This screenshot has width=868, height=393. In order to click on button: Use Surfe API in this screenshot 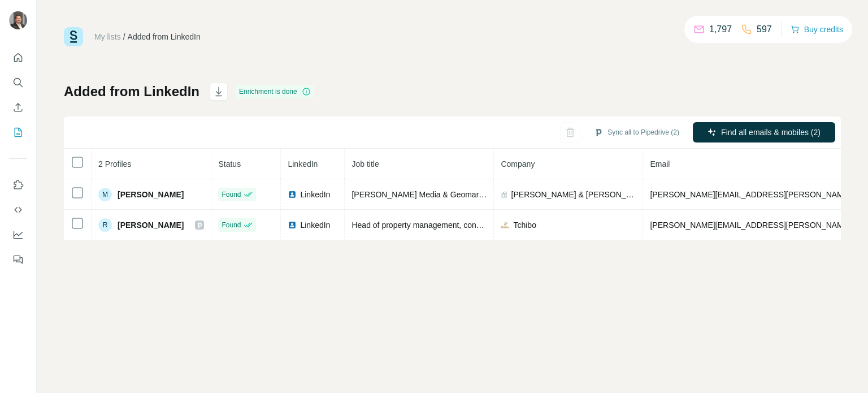, I will do `click(18, 210)`.